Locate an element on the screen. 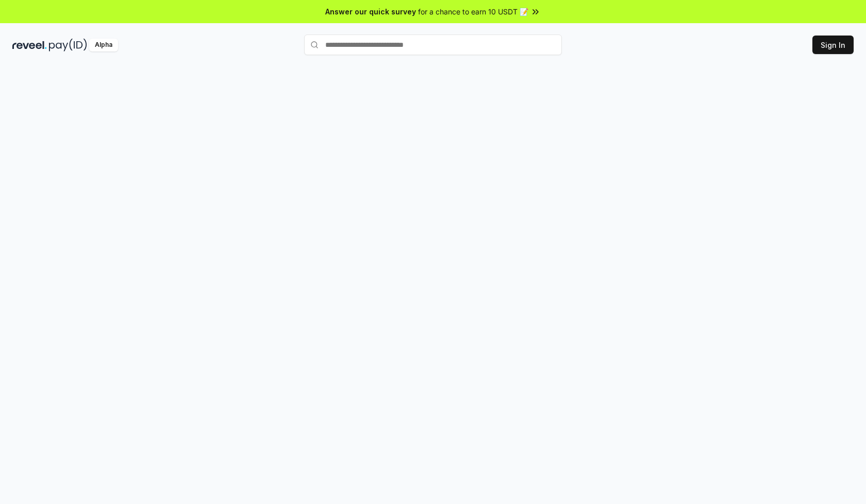 Image resolution: width=866 pixels, height=504 pixels. span: for a chance to earn 10 USDT 📝 is located at coordinates (473, 11).